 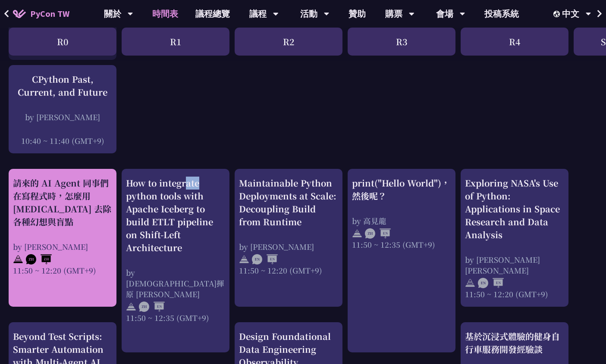 What do you see at coordinates (175, 216) in the screenshot?
I see `div: How to integrate python tools with Apache Iceberg to build ETLT pipeline on Shift-Left Architecture` at bounding box center [175, 216].